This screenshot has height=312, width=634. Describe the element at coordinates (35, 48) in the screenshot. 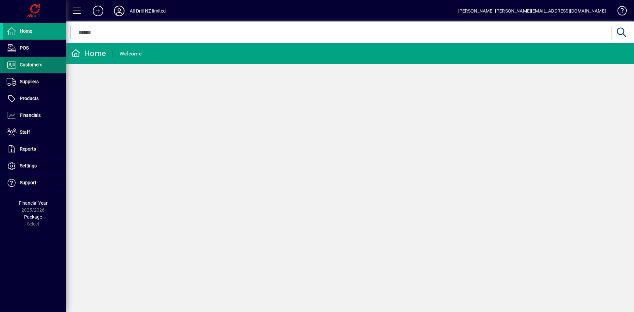

I see `a: POS` at that location.